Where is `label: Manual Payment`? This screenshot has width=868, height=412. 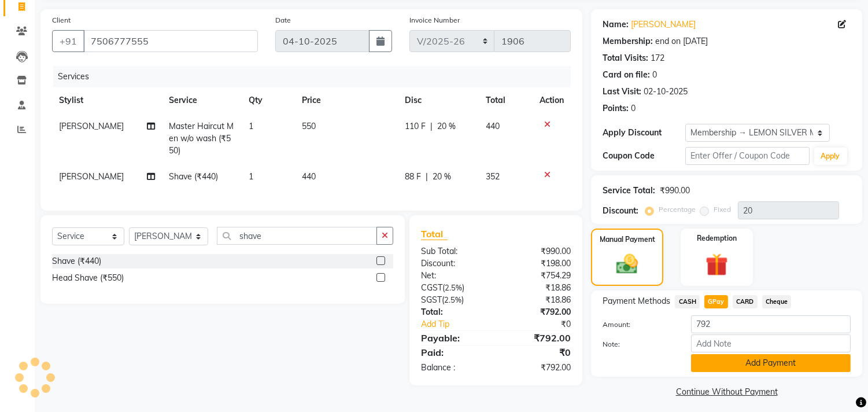
label: Manual Payment is located at coordinates (627, 239).